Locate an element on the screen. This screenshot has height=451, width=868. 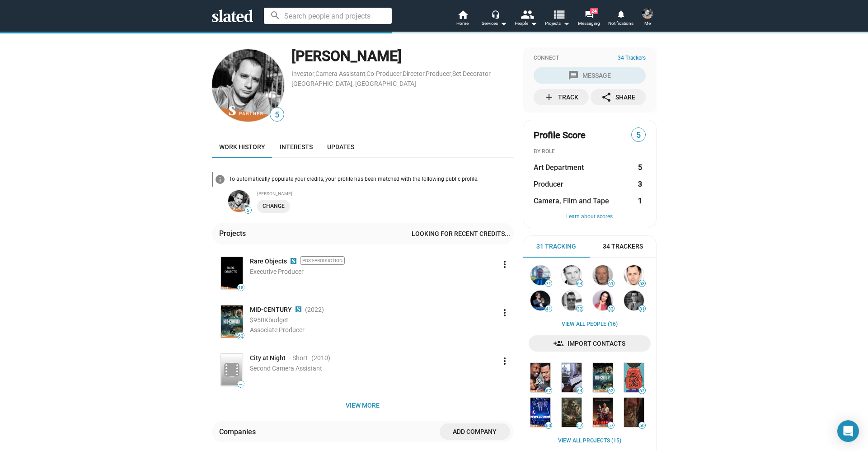
mat-icon: share is located at coordinates (606, 97).